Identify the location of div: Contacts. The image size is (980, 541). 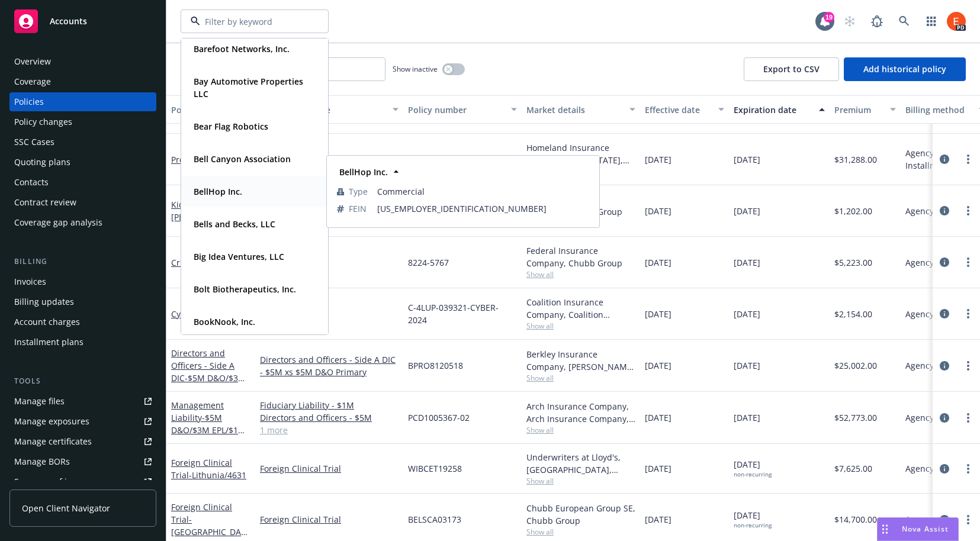
(31, 182).